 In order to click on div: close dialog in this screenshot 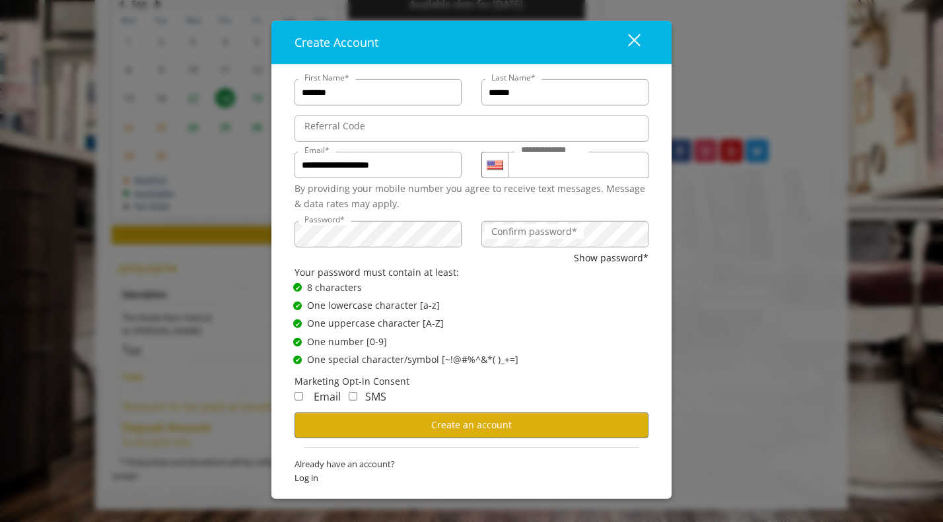, I will do `click(626, 42)`.